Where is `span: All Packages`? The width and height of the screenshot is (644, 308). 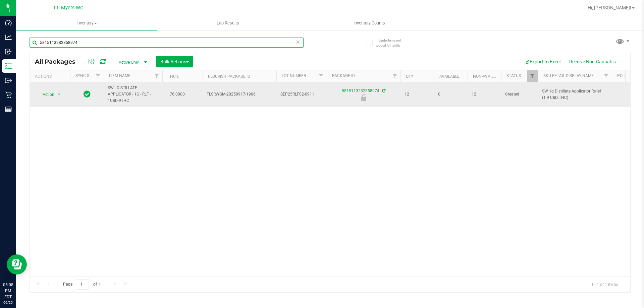 span: All Packages is located at coordinates (59, 62).